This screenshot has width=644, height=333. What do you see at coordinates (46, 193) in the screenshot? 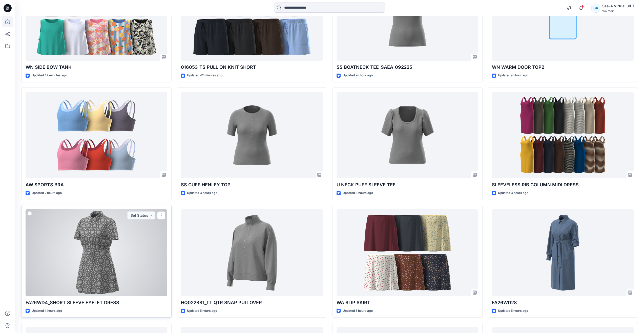
I see `p: Updated 2 hours ago` at bounding box center [46, 193].